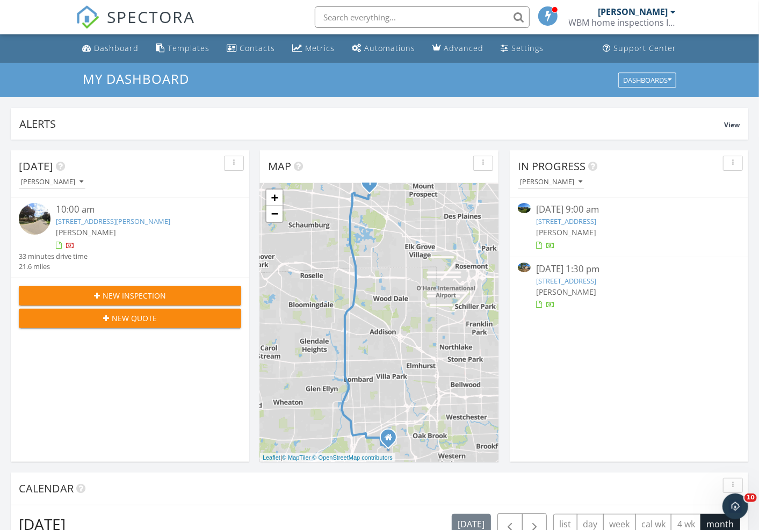 The width and height of the screenshot is (759, 530). What do you see at coordinates (458, 48) in the screenshot?
I see `a: Advanced` at bounding box center [458, 48].